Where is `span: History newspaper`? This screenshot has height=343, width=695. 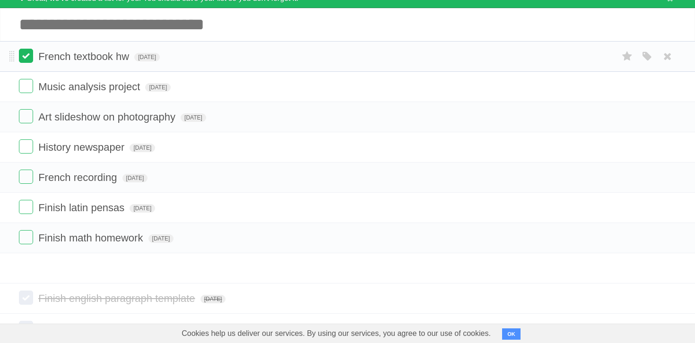
span: History newspaper is located at coordinates (82, 147).